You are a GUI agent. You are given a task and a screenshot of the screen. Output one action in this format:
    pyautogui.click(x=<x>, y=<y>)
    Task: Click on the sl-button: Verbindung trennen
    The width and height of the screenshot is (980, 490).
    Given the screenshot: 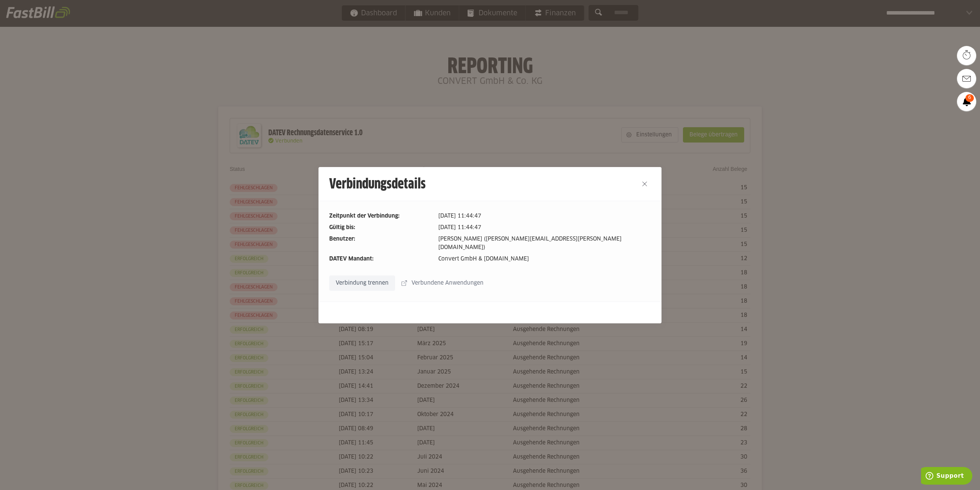 What is the action you would take?
    pyautogui.click(x=362, y=283)
    